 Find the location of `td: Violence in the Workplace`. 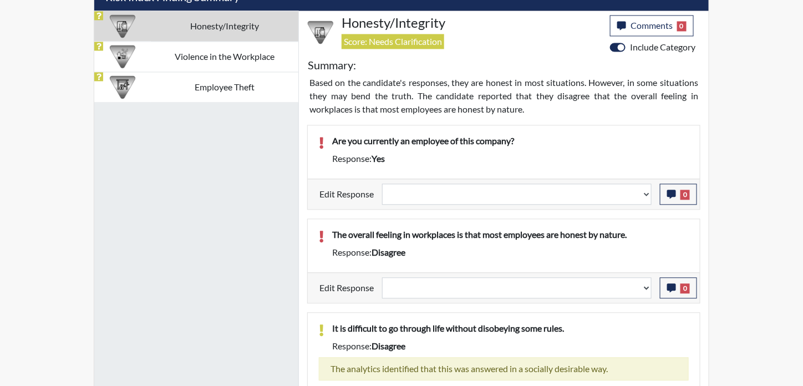

td: Violence in the Workplace is located at coordinates (224, 56).